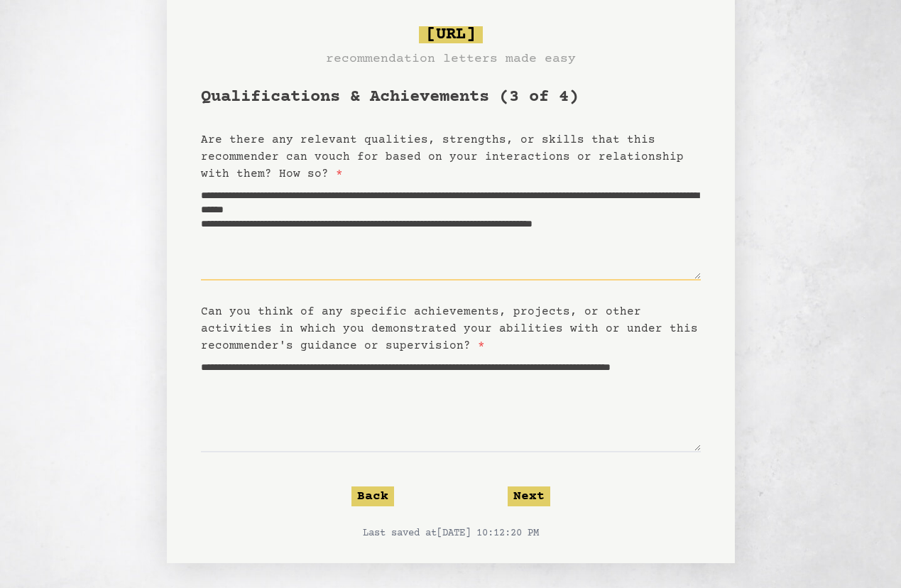  Describe the element at coordinates (442, 157) in the screenshot. I see `label: Are there any relevant qualities, strengths, or skills that this recommender can vouch for based ...` at that location.